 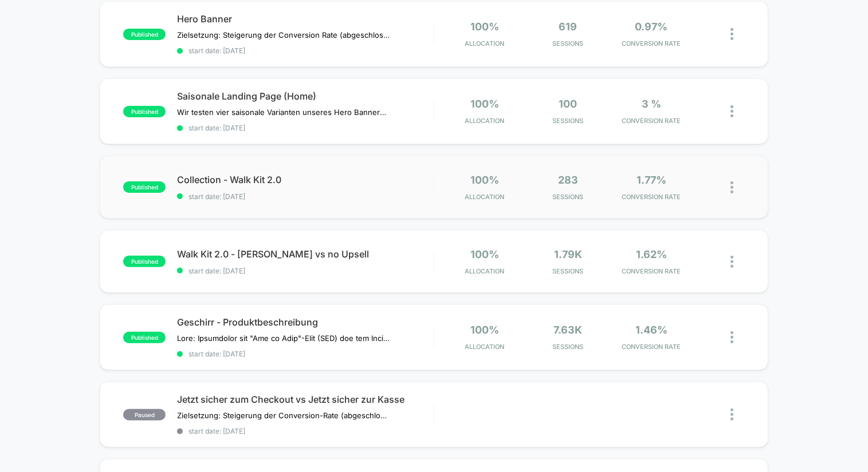 What do you see at coordinates (651, 254) in the screenshot?
I see `span: 1.62%` at bounding box center [651, 254].